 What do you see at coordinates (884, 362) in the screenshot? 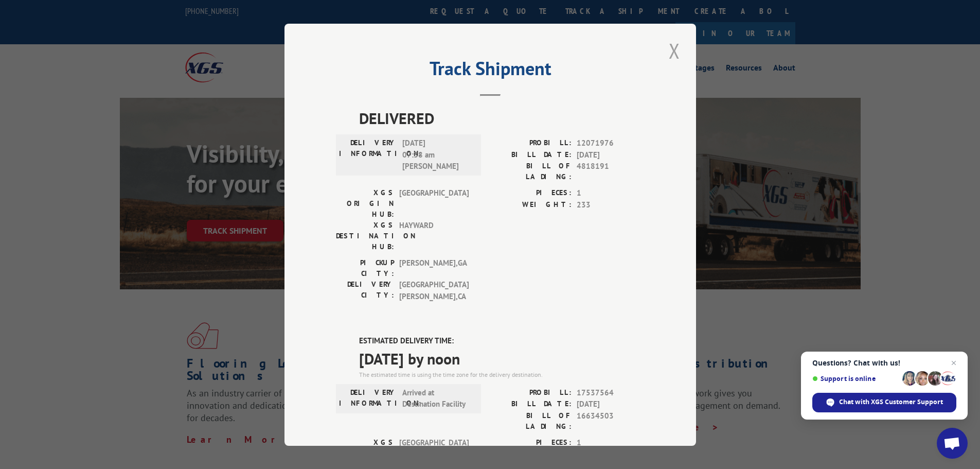
I see `span: Questions? Chat with us!` at bounding box center [884, 362].